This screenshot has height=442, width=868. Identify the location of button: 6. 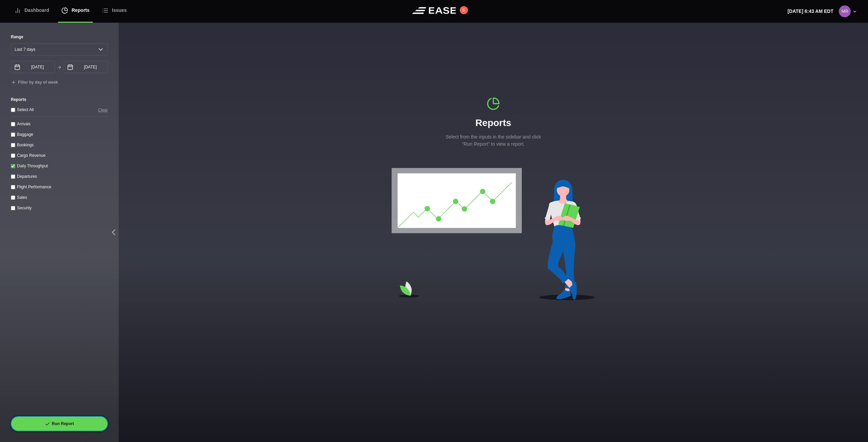
(464, 10).